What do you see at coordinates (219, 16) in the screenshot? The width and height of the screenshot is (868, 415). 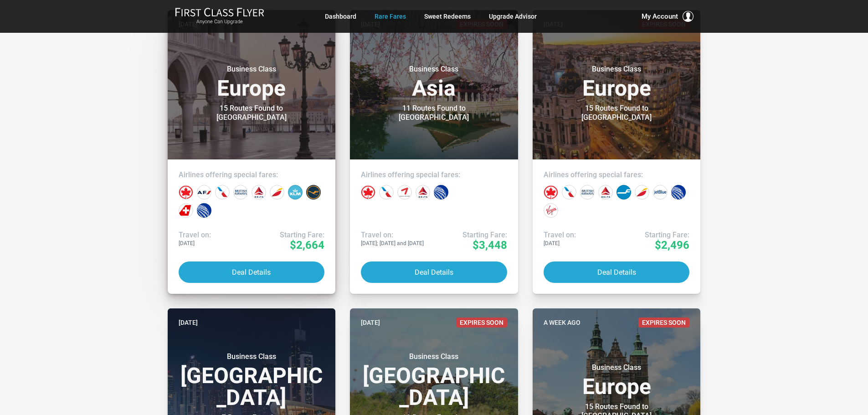 I see `a: First Class FlyerAnyone Can Upgrade` at bounding box center [219, 16].